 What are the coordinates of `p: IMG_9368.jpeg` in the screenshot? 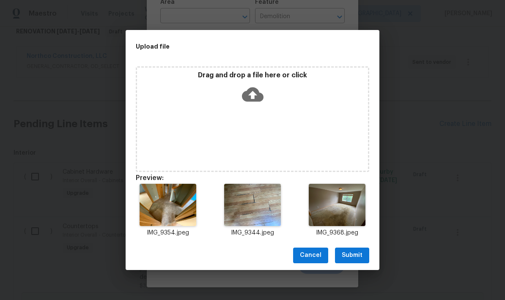 It's located at (337, 233).